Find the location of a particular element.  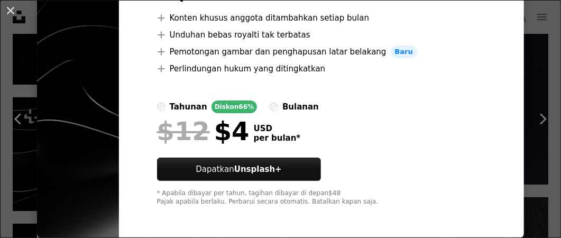

span: USD is located at coordinates (277, 129).